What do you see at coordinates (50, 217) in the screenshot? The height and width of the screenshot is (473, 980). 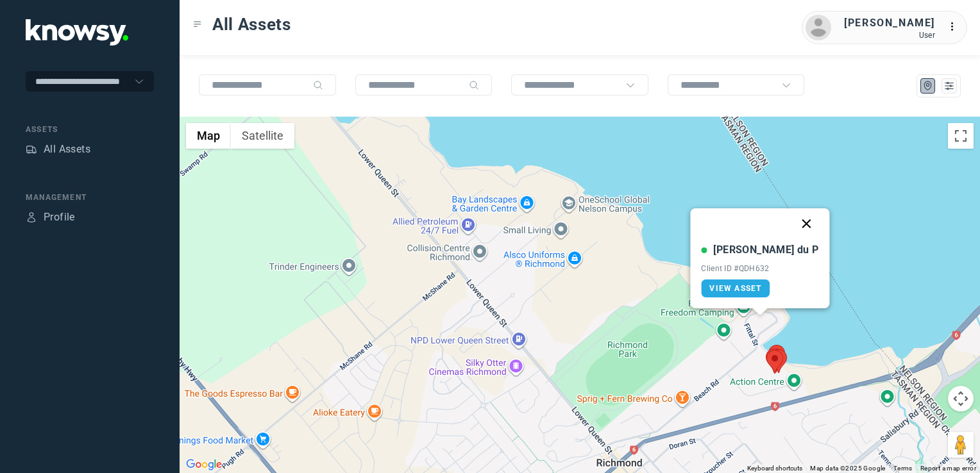 I see `a: ProfileProfile` at bounding box center [50, 217].